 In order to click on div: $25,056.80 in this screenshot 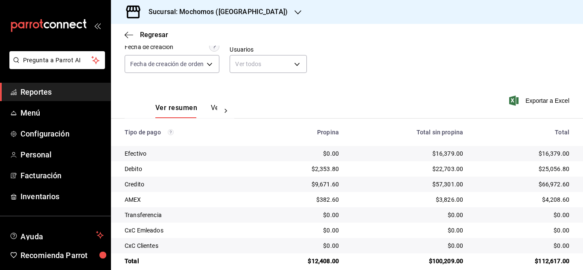, I will do `click(523, 169)`.